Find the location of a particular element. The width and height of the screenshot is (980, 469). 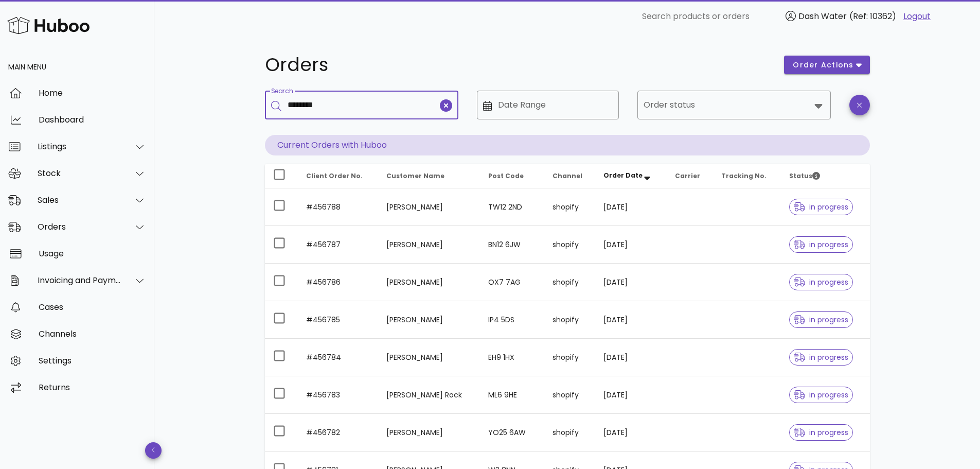

th: Status is located at coordinates (825, 176).